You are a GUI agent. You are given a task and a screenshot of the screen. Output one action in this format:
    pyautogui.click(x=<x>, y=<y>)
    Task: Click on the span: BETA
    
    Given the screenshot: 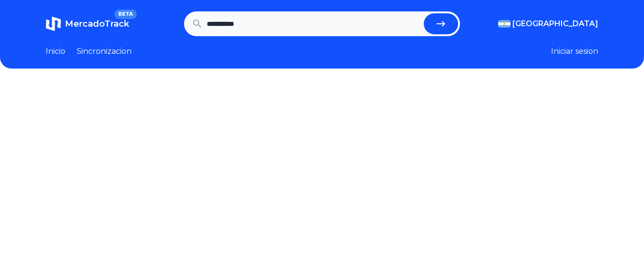 What is the action you would take?
    pyautogui.click(x=125, y=14)
    